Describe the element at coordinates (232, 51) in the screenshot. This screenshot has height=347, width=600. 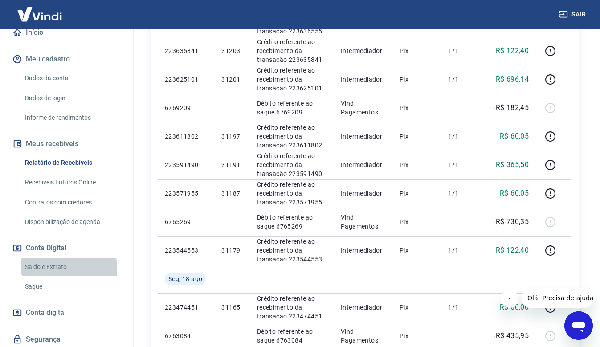
I see `p: 31203` at that location.